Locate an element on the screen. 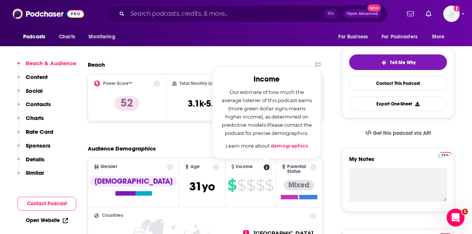 Image resolution: width=472 pixels, height=234 pixels. button: Open AdvancedNew is located at coordinates (362, 14).